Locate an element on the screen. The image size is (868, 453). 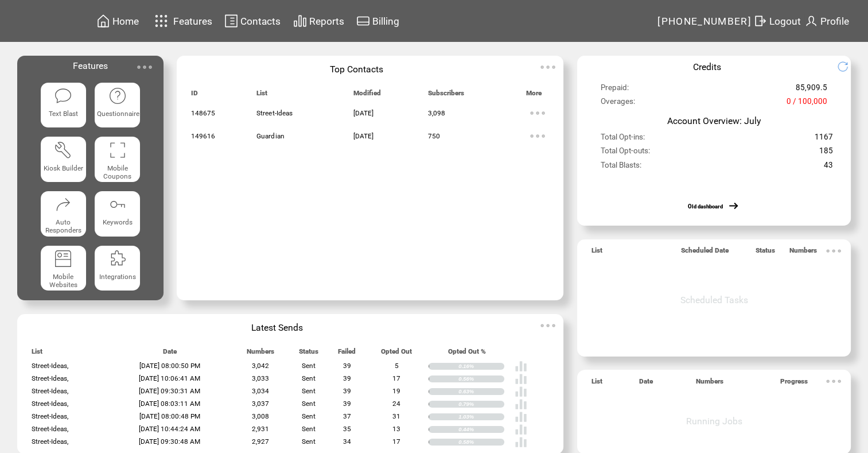
span: Opted Out is located at coordinates (397, 354).